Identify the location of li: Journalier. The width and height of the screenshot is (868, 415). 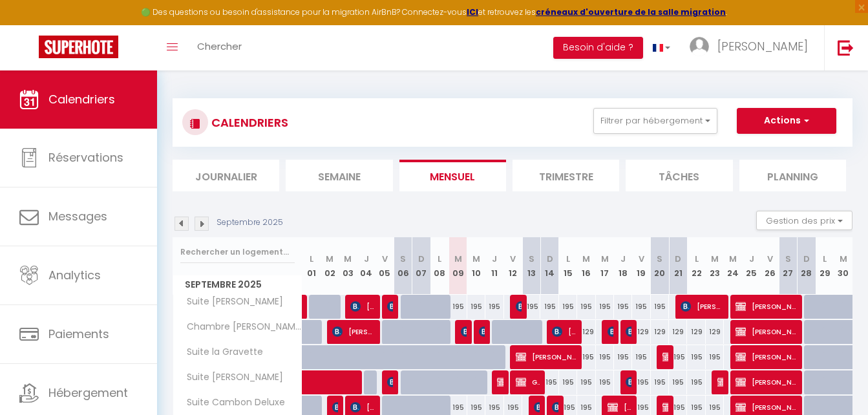
(225, 175).